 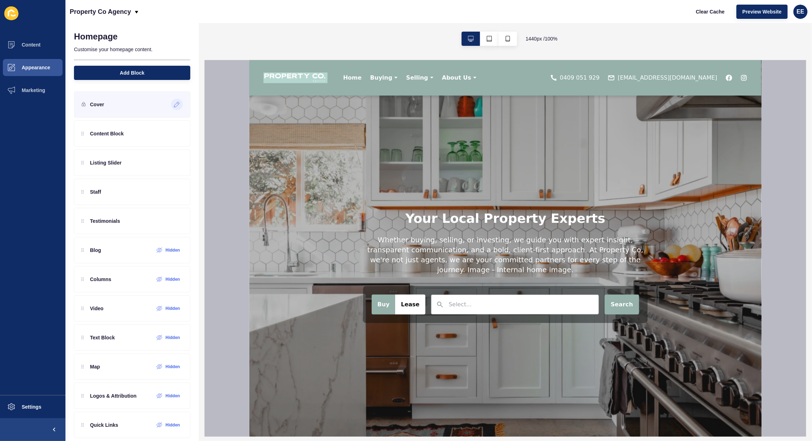 What do you see at coordinates (710, 12) in the screenshot?
I see `button: Clear Cache` at bounding box center [710, 12].